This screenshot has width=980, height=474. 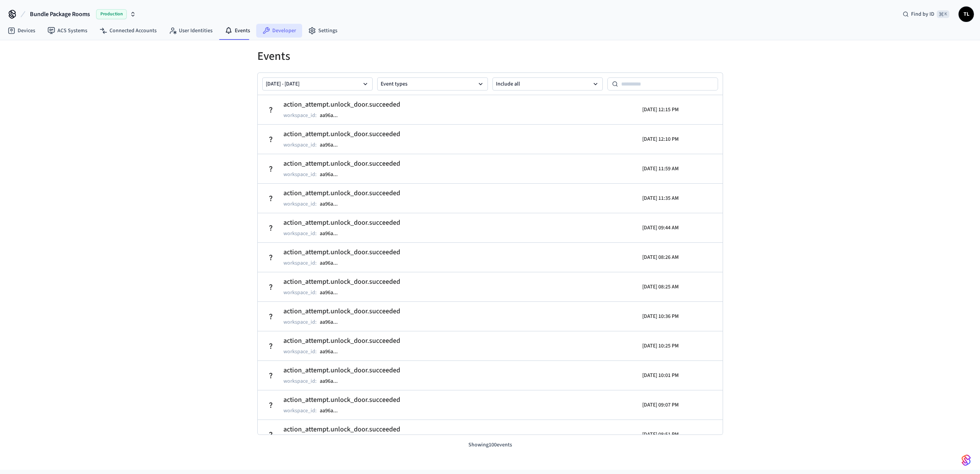 What do you see at coordinates (967, 14) in the screenshot?
I see `button: TL` at bounding box center [967, 14].